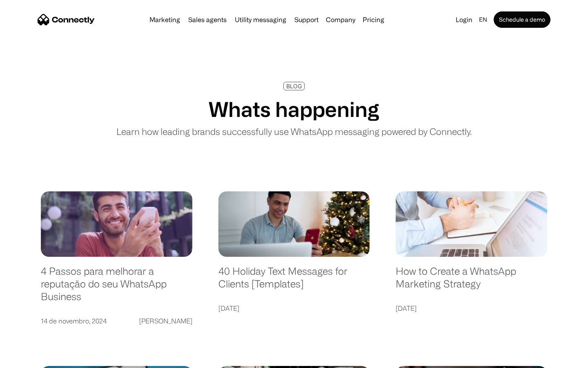 The height and width of the screenshot is (368, 588). What do you see at coordinates (261, 19) in the screenshot?
I see `a: Utility messaging` at bounding box center [261, 19].